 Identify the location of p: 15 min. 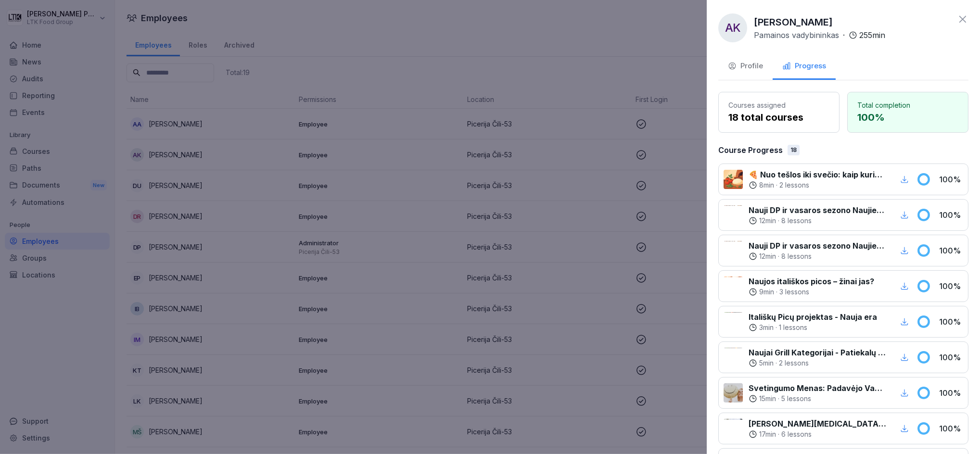
(768, 399).